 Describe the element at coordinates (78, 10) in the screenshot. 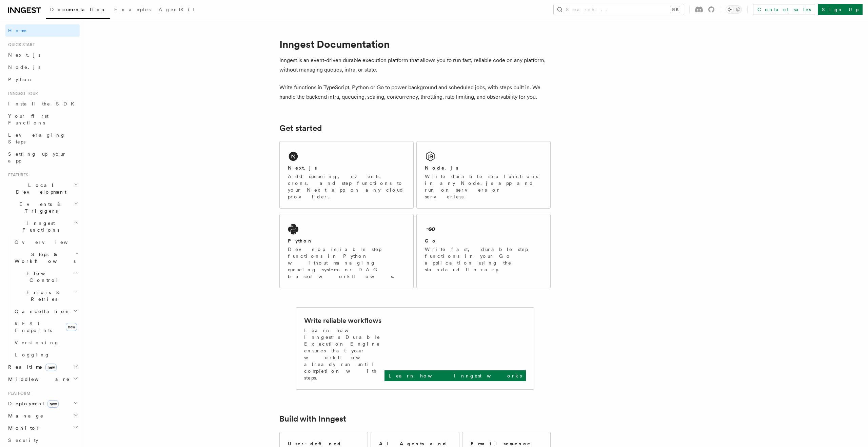

I see `a: Documentation` at that location.